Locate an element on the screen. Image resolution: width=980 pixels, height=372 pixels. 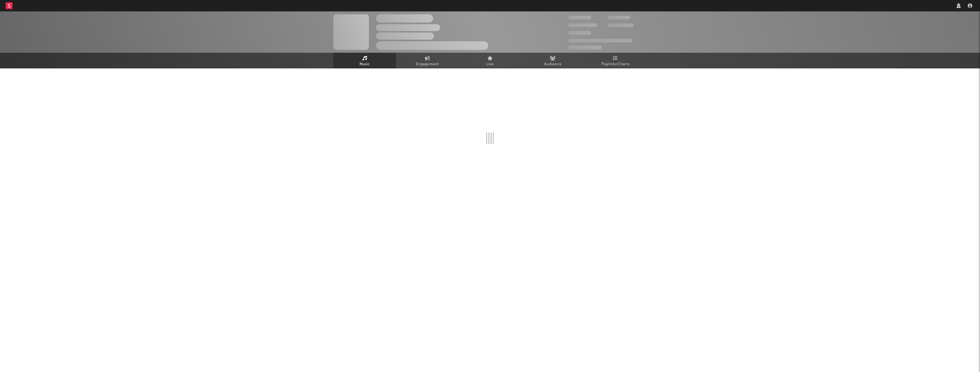
span: 50.000.000 is located at coordinates (583, 25).